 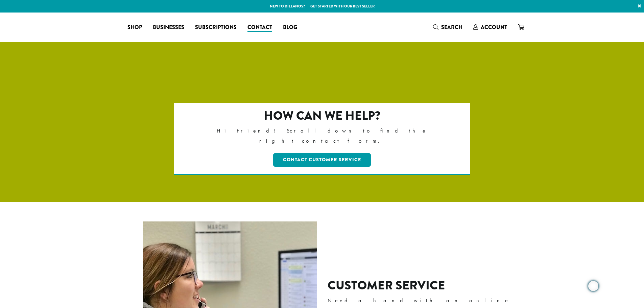 What do you see at coordinates (168, 27) in the screenshot?
I see `span: Businesses` at bounding box center [168, 27].